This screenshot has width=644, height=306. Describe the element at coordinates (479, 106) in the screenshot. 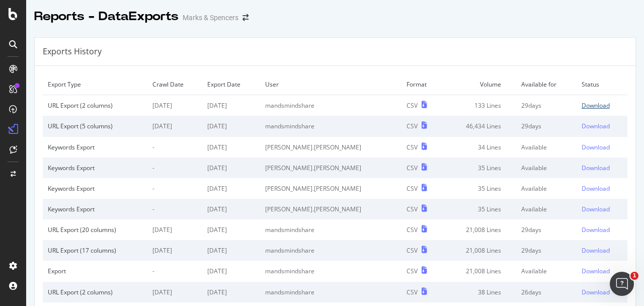

I see `td: 133 Lines` at that location.